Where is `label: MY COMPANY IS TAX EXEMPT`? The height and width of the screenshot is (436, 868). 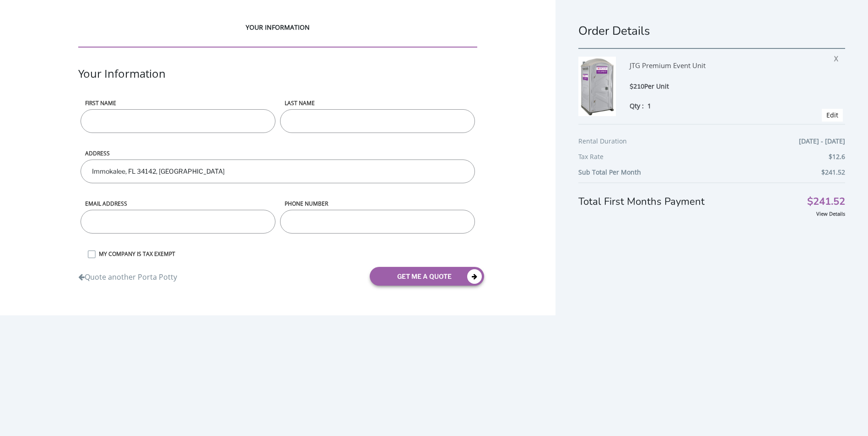 label: MY COMPANY IS TAX EXEMPT is located at coordinates (286, 254).